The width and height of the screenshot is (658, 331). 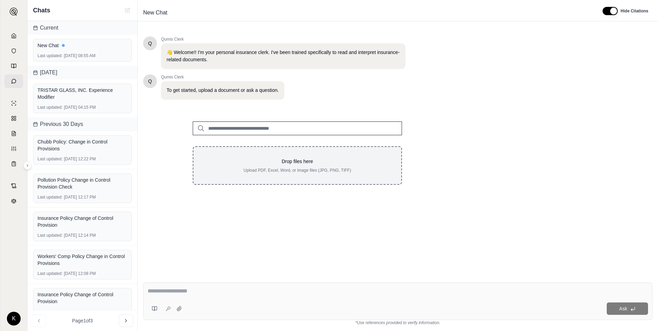 What do you see at coordinates (623, 309) in the screenshot?
I see `span: Ask` at bounding box center [623, 309].